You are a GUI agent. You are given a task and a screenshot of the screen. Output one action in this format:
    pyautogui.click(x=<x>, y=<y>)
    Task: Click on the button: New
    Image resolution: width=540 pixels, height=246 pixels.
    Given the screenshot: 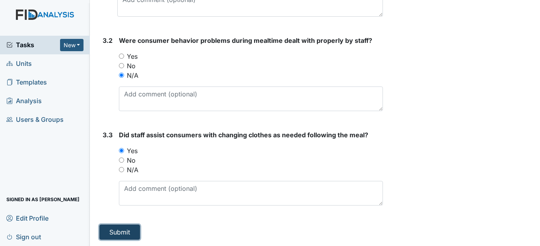 What is the action you would take?
    pyautogui.click(x=72, y=45)
    